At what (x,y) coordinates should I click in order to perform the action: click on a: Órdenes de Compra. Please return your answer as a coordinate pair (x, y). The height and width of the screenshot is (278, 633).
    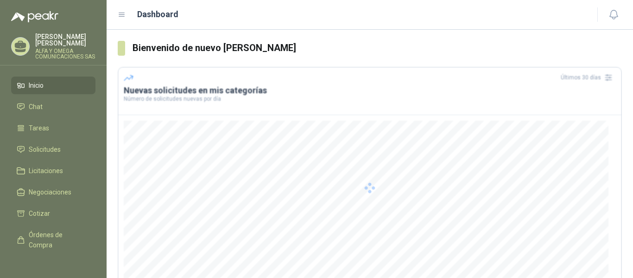
    Looking at the image, I should click on (53, 240).